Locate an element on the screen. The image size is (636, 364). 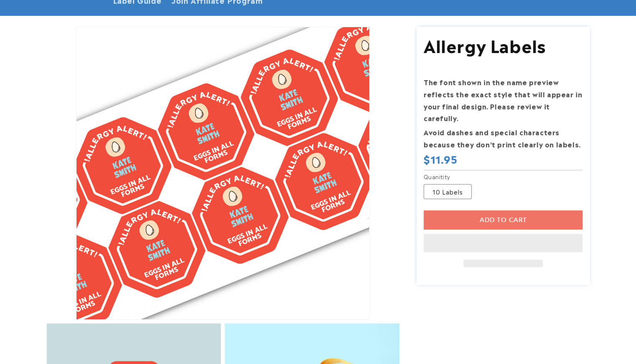
span: $11.95 is located at coordinates (441, 159).